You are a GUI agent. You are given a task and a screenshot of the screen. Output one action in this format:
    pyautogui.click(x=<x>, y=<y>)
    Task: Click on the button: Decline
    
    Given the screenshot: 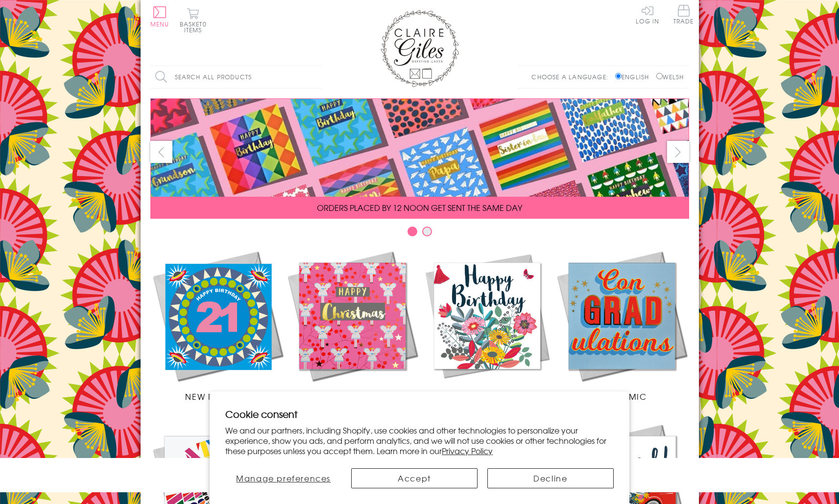 What is the action you would take?
    pyautogui.click(x=550, y=478)
    